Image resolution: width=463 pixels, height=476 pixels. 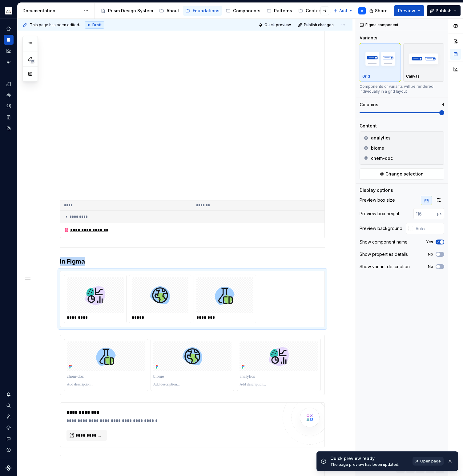 What do you see at coordinates (316, 25) in the screenshot?
I see `button: Publish changes` at bounding box center [316, 25].